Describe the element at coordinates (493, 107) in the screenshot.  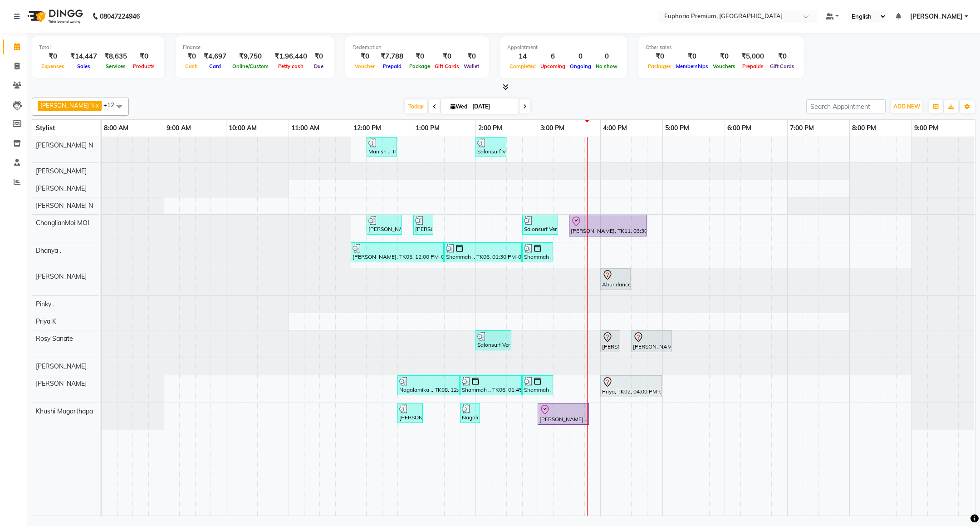
I see `input: 2025-09-03` at that location.